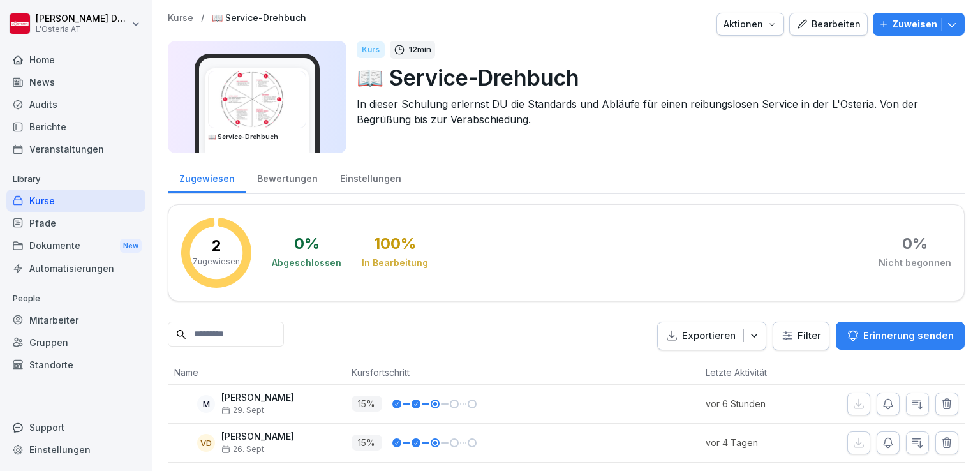 The width and height of the screenshot is (980, 471). What do you see at coordinates (76, 342) in the screenshot?
I see `a: Gruppen` at bounding box center [76, 342].